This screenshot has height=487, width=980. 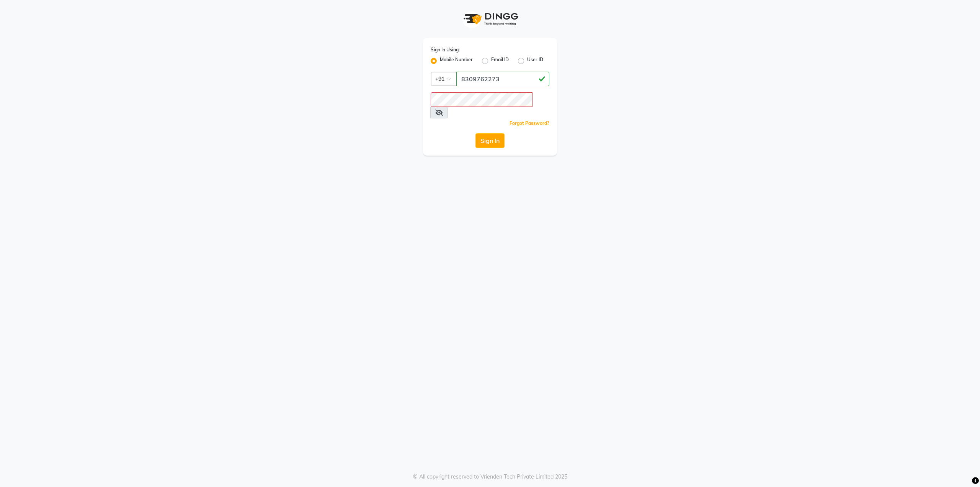 What do you see at coordinates (529, 123) in the screenshot?
I see `a: Forgot Password?` at bounding box center [529, 123].